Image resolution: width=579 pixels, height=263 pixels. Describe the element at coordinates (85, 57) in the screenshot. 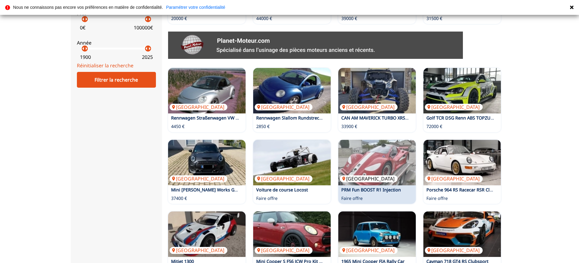

I see `p: 1900` at that location.